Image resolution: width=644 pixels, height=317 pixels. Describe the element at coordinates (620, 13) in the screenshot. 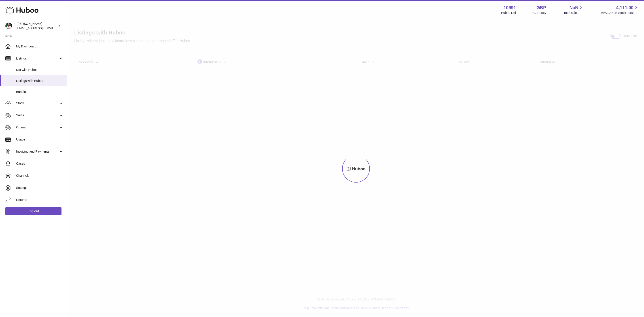

I see `span: AVAILABLE Stock Total` at that location.